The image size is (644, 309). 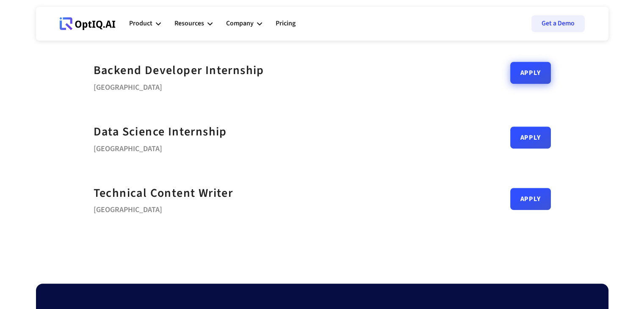 What do you see at coordinates (163, 193) in the screenshot?
I see `strong: Technical Content Writer` at bounding box center [163, 193].